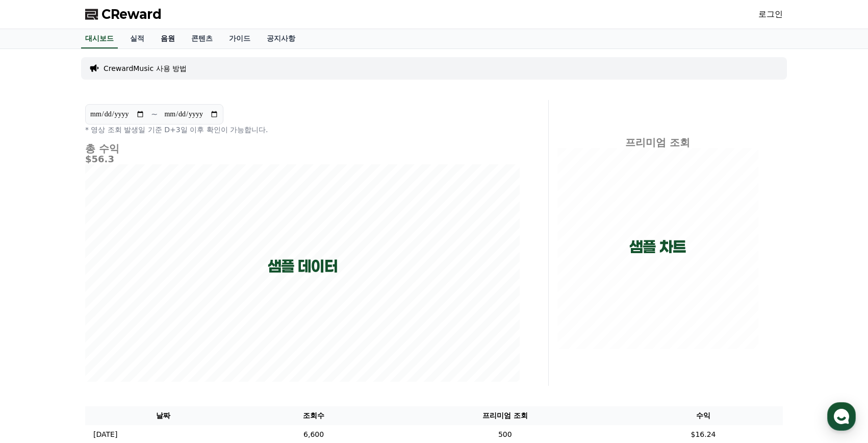 The image size is (868, 443). I want to click on p: 샘플 차트, so click(657, 247).